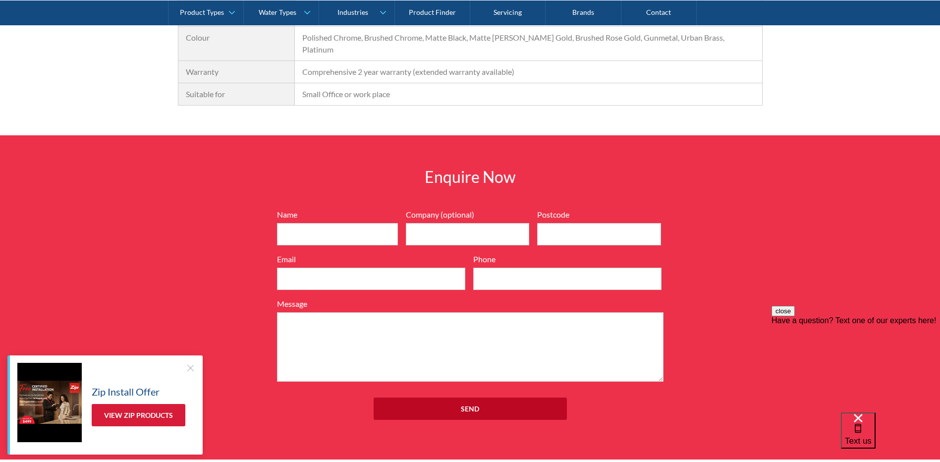  Describe the element at coordinates (138, 415) in the screenshot. I see `a: View Zip Products` at that location.